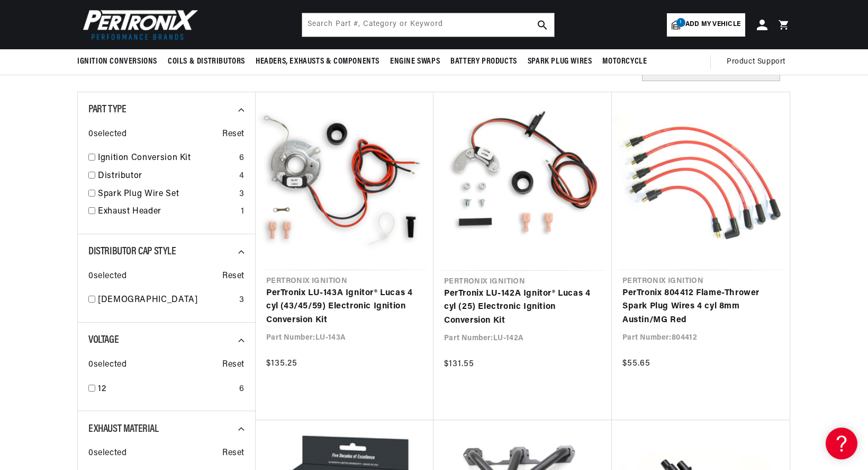 This screenshot has width=868, height=470. What do you see at coordinates (484, 62) in the screenshot?
I see `span: Battery Products` at bounding box center [484, 62].